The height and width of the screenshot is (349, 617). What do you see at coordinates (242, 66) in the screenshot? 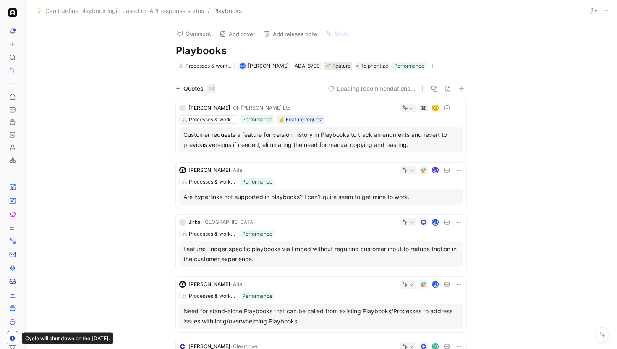
I see `div: M` at bounding box center [242, 66].